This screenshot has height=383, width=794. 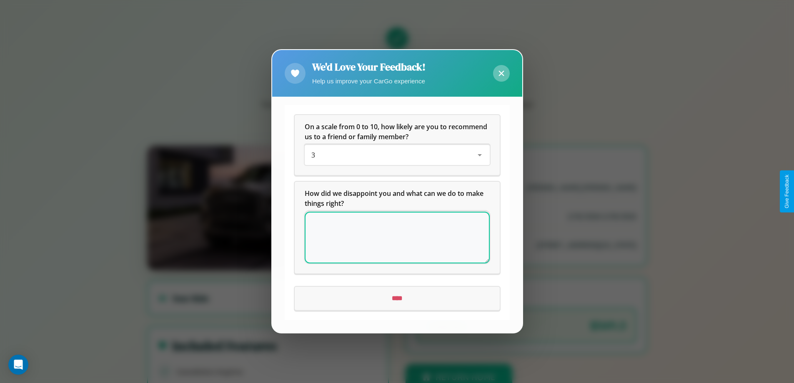 I want to click on div: Give Feedback, so click(x=787, y=191).